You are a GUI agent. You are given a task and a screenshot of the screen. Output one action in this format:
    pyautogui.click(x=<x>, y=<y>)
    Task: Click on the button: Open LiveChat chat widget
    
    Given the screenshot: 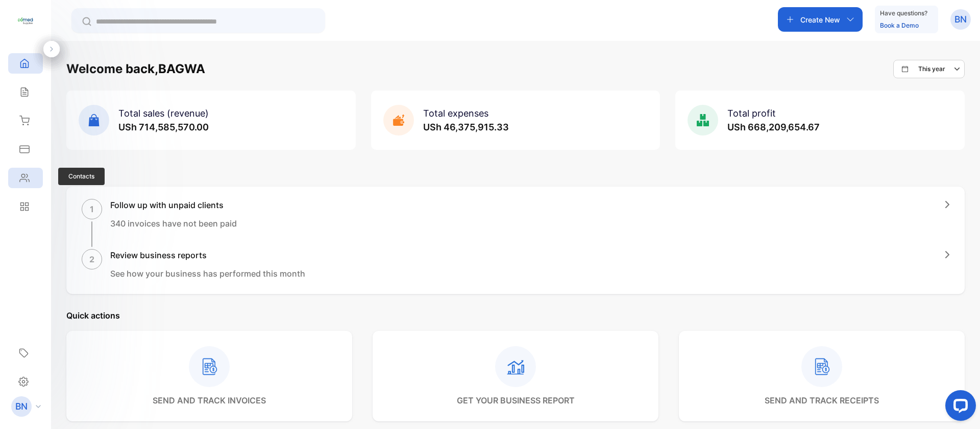 What is the action you would take?
    pyautogui.click(x=23, y=20)
    